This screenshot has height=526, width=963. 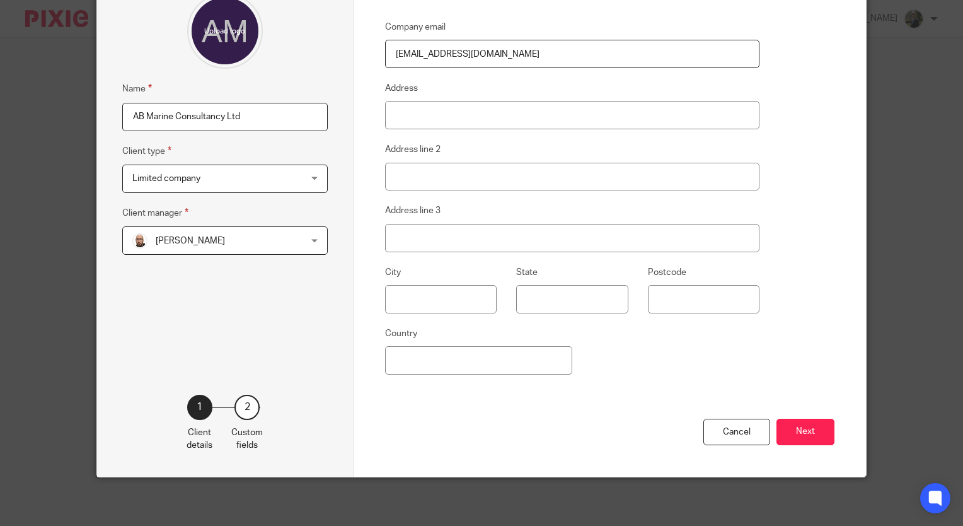 What do you see at coordinates (247, 439) in the screenshot?
I see `p: Custom fields` at bounding box center [247, 439].